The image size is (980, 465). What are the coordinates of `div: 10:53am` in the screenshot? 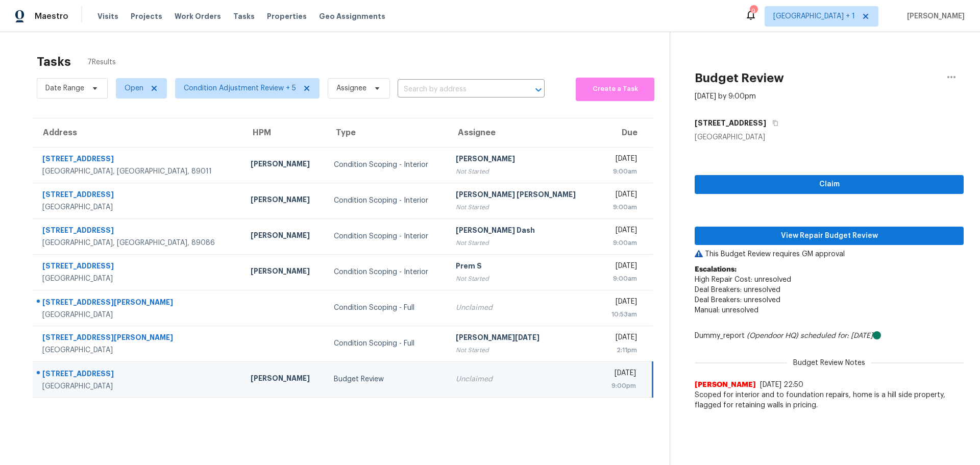 It's located at (621, 314).